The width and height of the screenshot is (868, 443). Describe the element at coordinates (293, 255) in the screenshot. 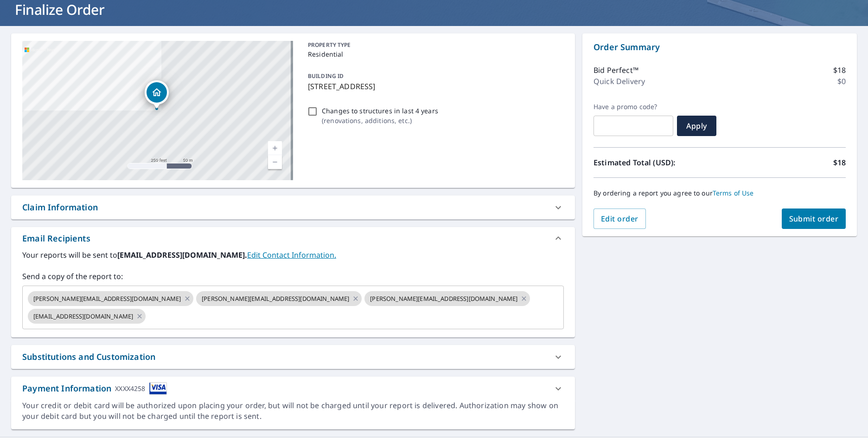

I see `label: Your reports will be sent to` at that location.